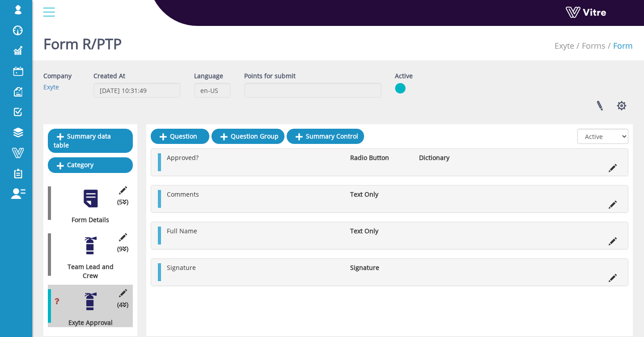  I want to click on span: Approved?, so click(182, 157).